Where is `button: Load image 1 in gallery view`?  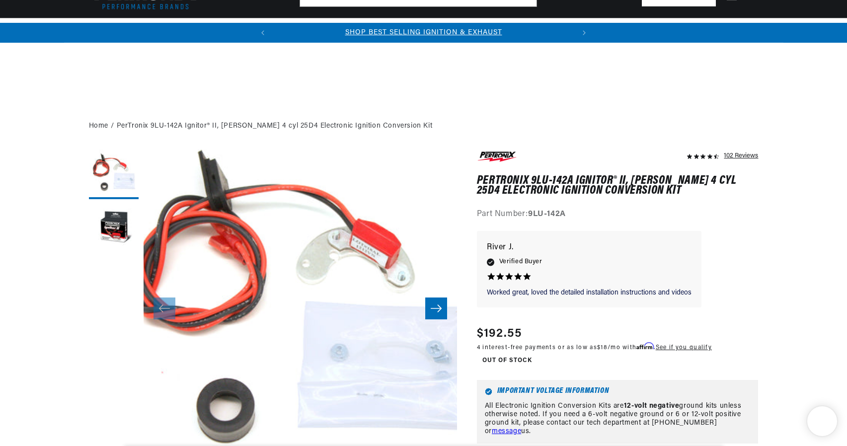 button: Load image 1 in gallery view is located at coordinates (114, 174).